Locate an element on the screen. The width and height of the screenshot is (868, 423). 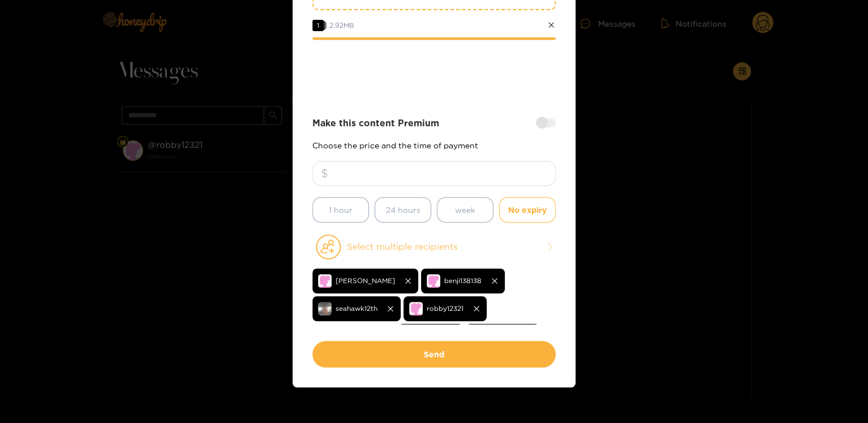
p: Choose the price and the time of payment is located at coordinates (434, 145).